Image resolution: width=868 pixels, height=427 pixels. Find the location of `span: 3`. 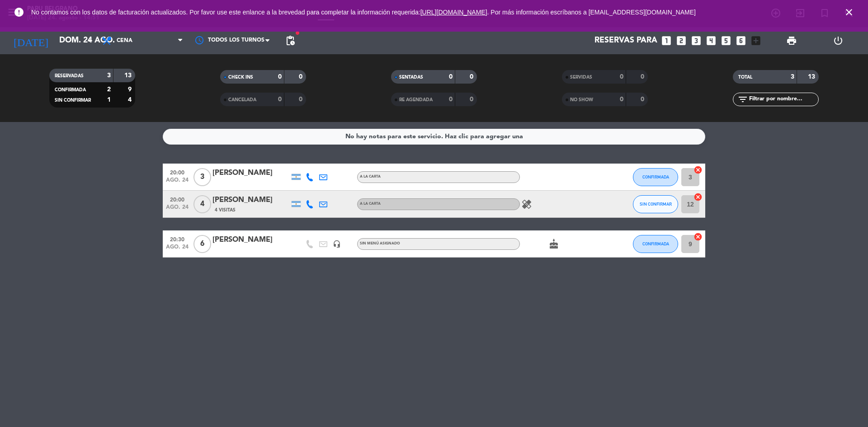

span: 3 is located at coordinates (202, 177).